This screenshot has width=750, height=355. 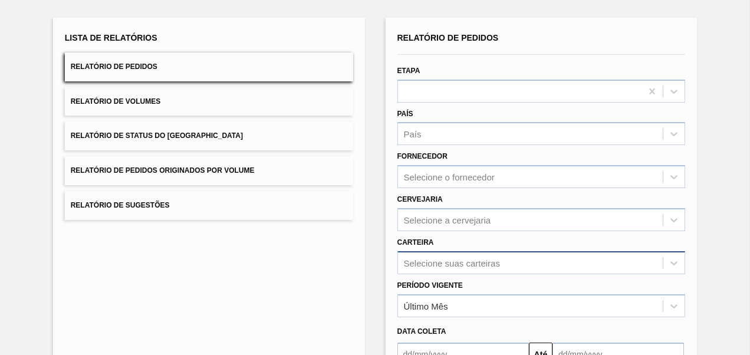 I want to click on span: Relatório de Volumes, so click(x=116, y=101).